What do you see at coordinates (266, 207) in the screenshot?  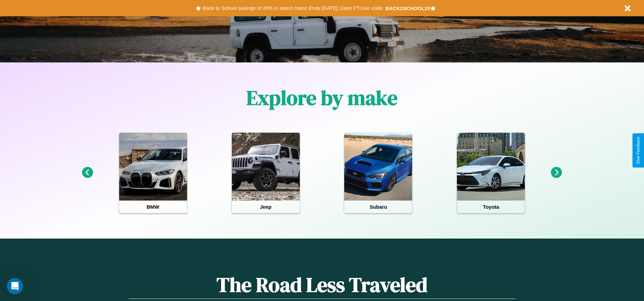 I see `h4: Jeep` at bounding box center [266, 207].